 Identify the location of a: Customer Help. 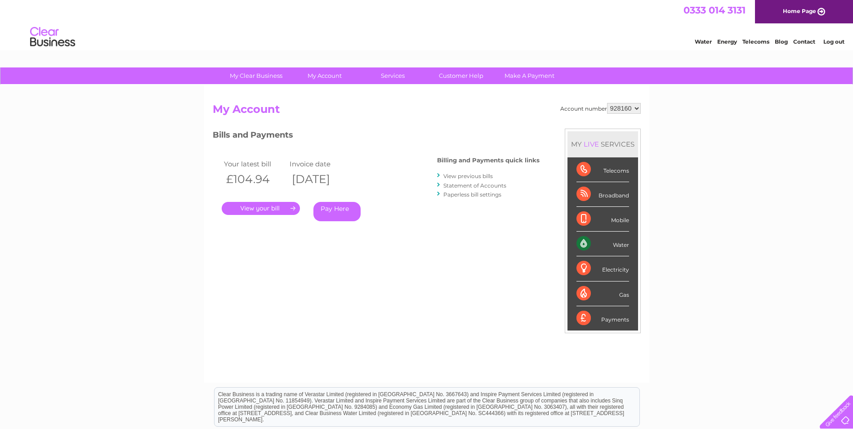
(461, 76).